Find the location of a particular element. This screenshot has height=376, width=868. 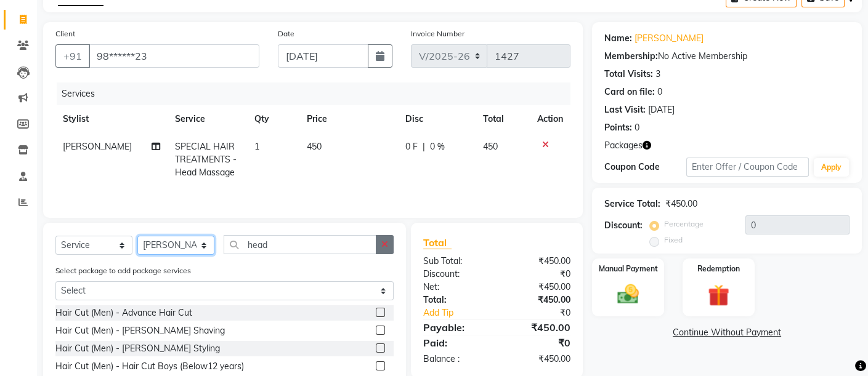

div: Points: is located at coordinates (618, 127).